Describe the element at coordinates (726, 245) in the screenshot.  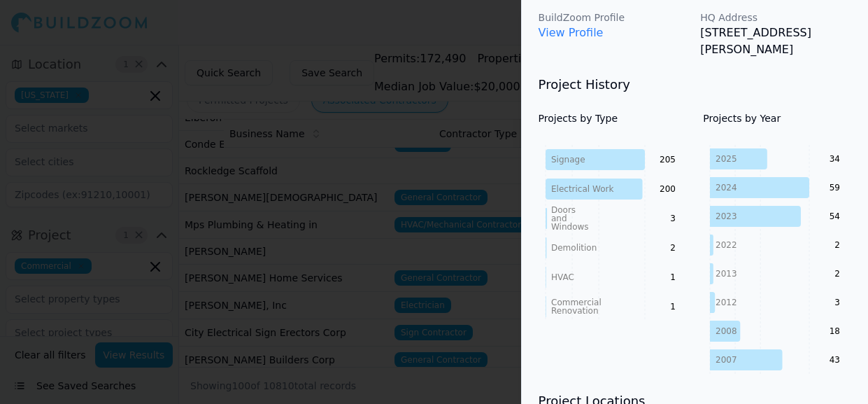
I see `tspan: 2022` at that location.